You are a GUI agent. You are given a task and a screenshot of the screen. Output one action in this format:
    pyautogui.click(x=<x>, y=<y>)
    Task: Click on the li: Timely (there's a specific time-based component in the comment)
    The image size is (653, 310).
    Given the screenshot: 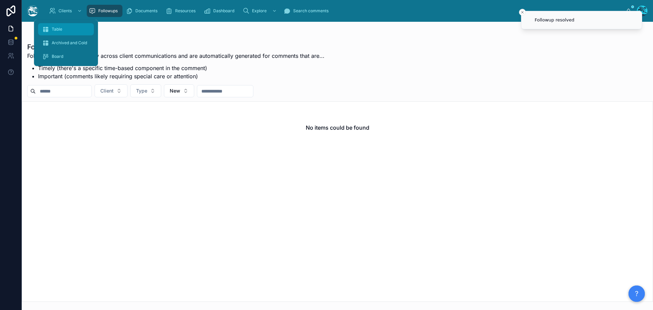 What is the action you would take?
    pyautogui.click(x=181, y=68)
    